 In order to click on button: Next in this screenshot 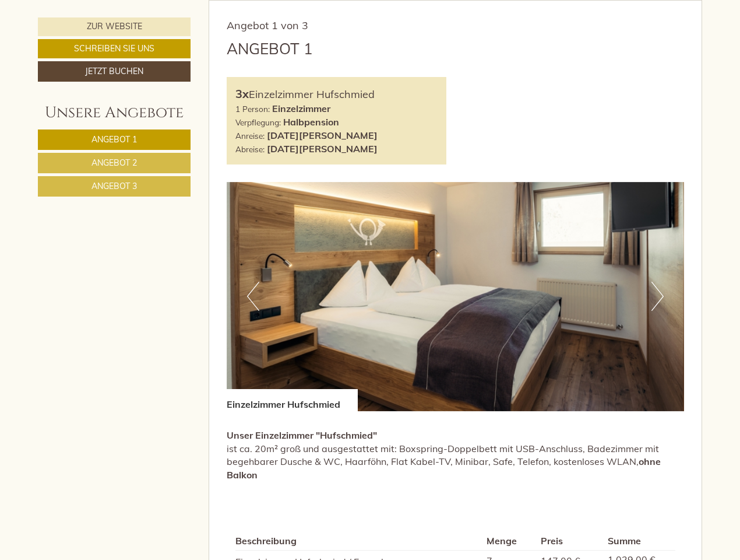, I will do `click(658, 296)`.